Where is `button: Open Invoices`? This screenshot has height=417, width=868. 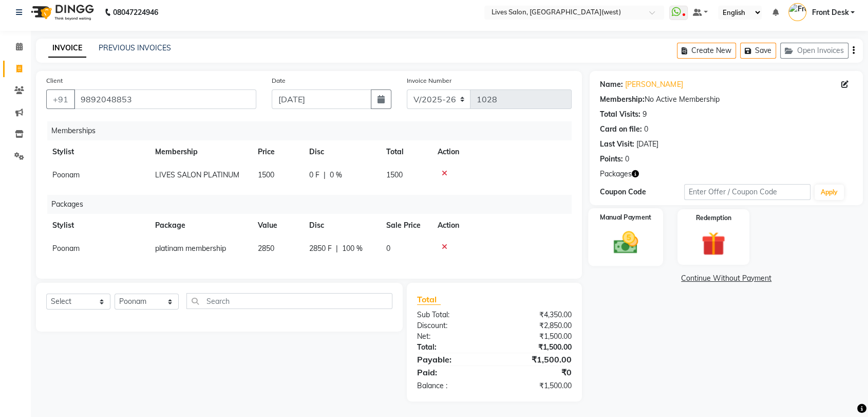 button: Open Invoices is located at coordinates (814, 51).